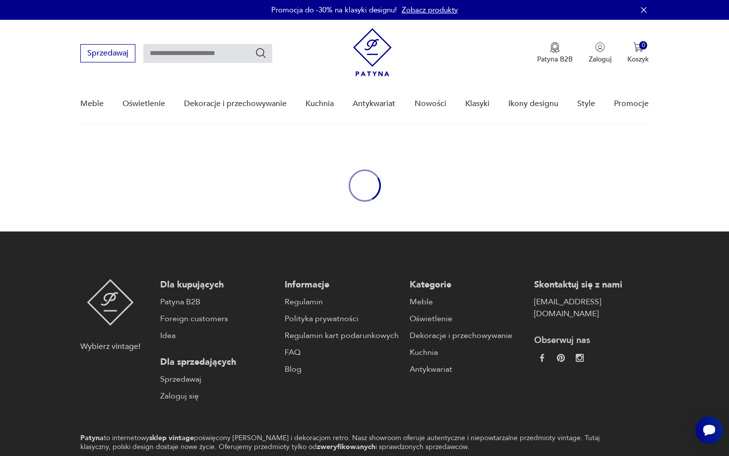  I want to click on strong: sklep vintage, so click(172, 438).